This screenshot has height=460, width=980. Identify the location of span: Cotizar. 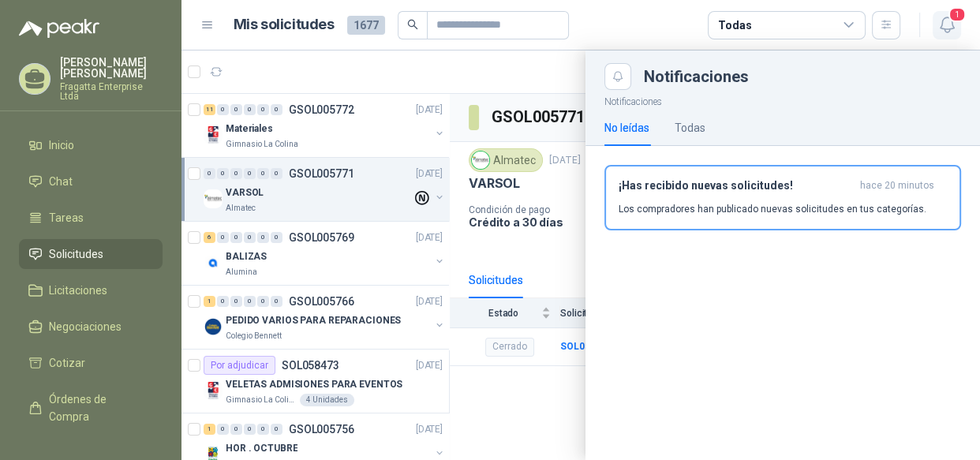
(67, 363).